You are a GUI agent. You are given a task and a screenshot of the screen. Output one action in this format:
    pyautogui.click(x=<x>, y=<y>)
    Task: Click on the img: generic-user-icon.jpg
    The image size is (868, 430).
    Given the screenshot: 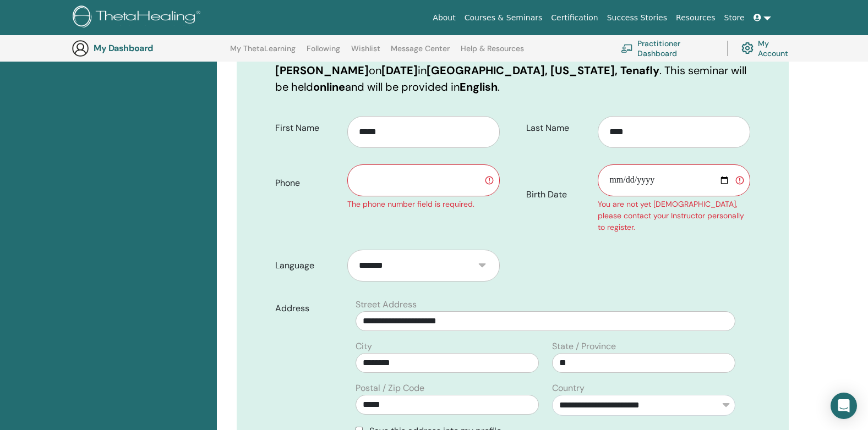 What is the action you would take?
    pyautogui.click(x=81, y=49)
    